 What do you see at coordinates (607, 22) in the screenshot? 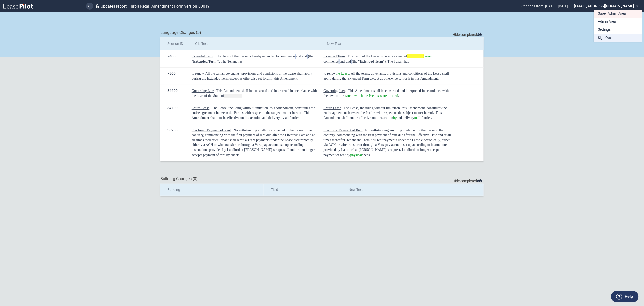
I see `div: Admin Area` at bounding box center [607, 22].